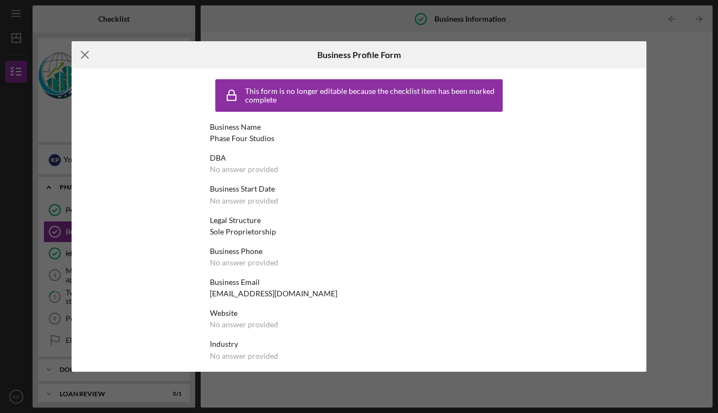 The height and width of the screenshot is (413, 718). I want to click on div: Business Email, so click(359, 282).